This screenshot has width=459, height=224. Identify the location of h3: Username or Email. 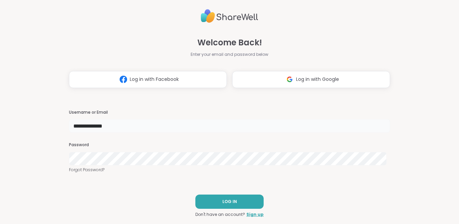
(230, 112).